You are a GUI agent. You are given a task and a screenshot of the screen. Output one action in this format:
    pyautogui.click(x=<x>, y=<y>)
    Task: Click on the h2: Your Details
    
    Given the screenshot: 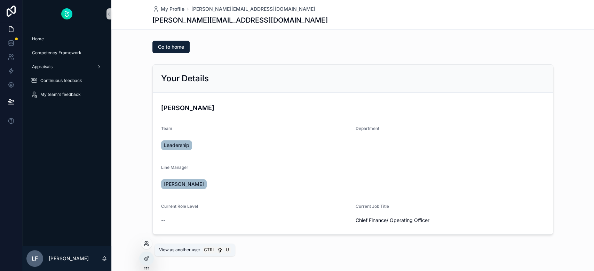 What is the action you would take?
    pyautogui.click(x=185, y=79)
    